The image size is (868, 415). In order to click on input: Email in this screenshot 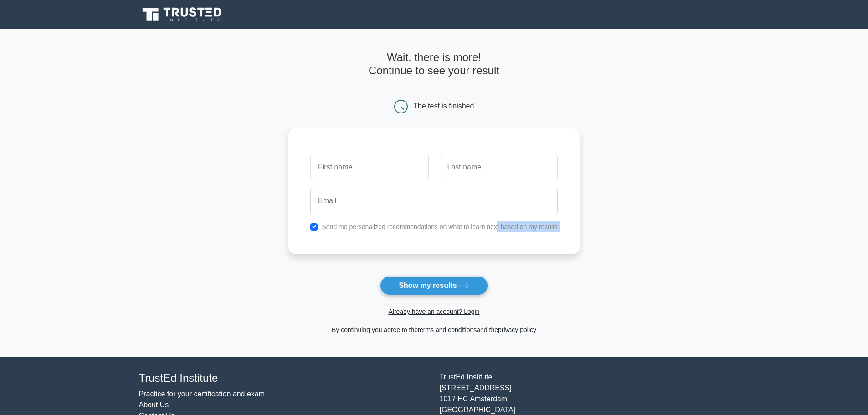, I will do `click(434, 201)`.